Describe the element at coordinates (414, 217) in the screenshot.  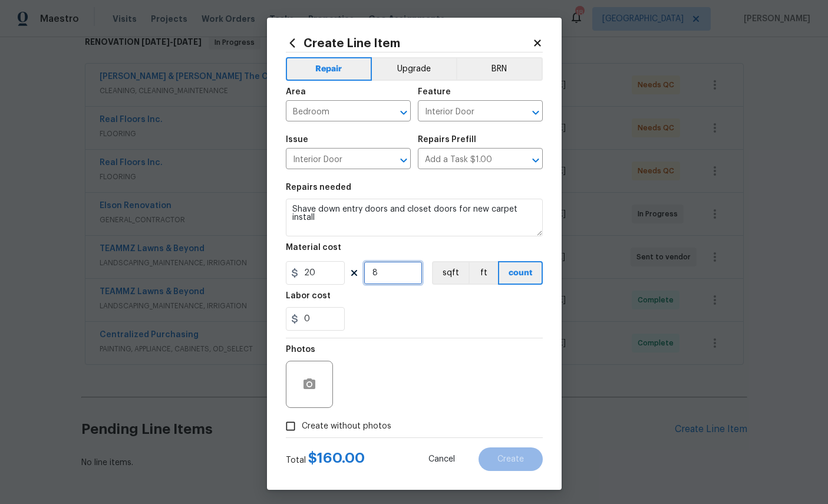
I see `textarea: Shave down entry doors and closet doors for new carpet install` at that location.